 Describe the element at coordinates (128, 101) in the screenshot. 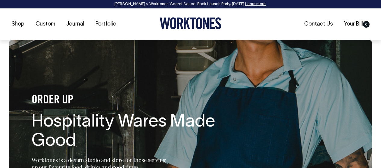

I see `h4: ORDER UP` at that location.